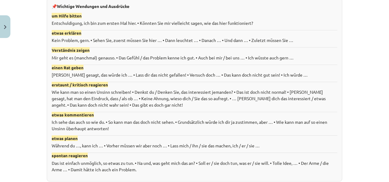 Image resolution: width=389 pixels, height=182 pixels. Describe the element at coordinates (194, 145) in the screenshot. I see `p: Während du …, kann ich … • Vorher müssen wir aber noch … • Lass mich / ihn / sie das machen, ich ...` at that location.